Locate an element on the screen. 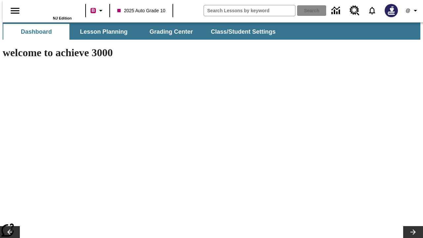 Image resolution: width=423 pixels, height=238 pixels. div: Home is located at coordinates (50, 11).